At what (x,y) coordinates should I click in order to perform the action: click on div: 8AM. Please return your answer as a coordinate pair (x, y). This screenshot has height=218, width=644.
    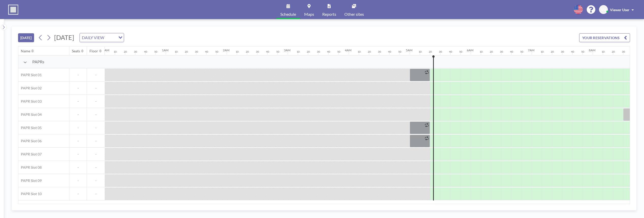
    Looking at the image, I should click on (592, 50).